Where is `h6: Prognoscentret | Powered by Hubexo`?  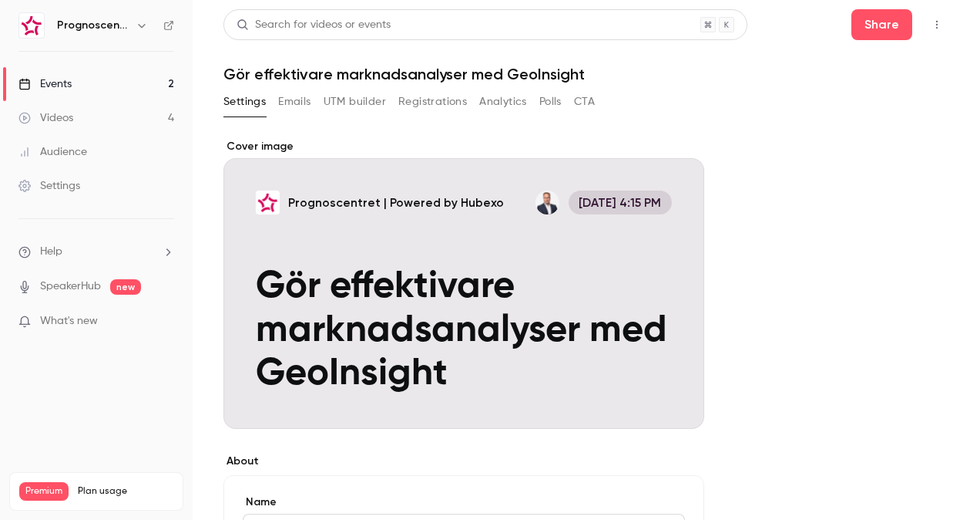
h6: Prognoscentret | Powered by Hubexo is located at coordinates (93, 25).